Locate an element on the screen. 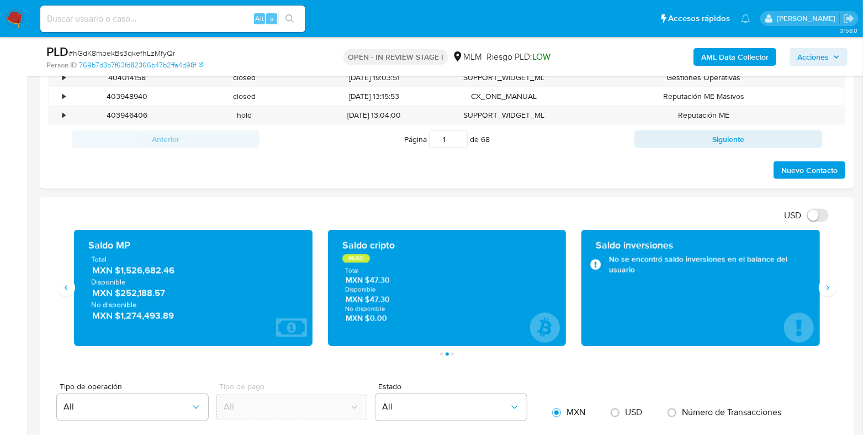 Image resolution: width=863 pixels, height=435 pixels. button: Nuevo Contacto is located at coordinates (809, 170).